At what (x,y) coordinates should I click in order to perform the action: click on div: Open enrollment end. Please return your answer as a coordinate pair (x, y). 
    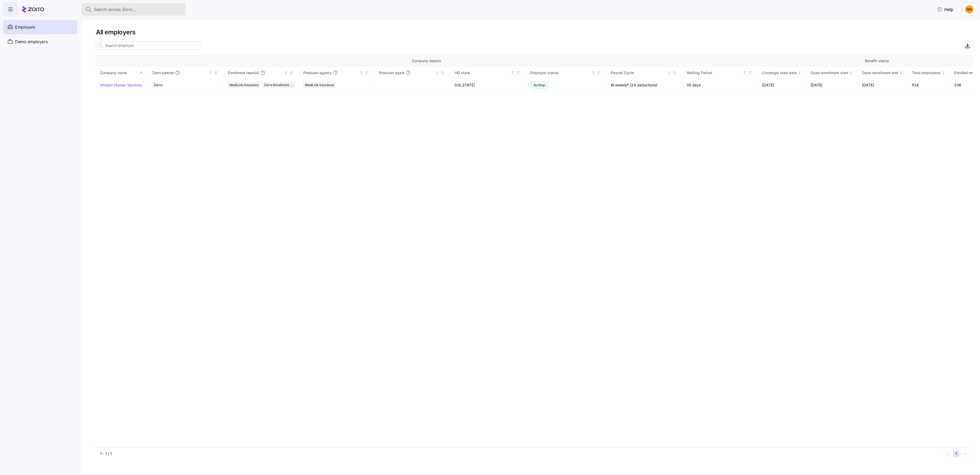
    Looking at the image, I should click on (879, 73).